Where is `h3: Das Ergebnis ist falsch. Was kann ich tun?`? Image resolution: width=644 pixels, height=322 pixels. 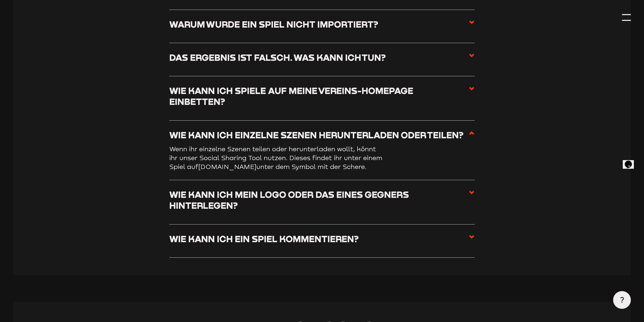 h3: Das Ergebnis ist falsch. Was kann ich tun? is located at coordinates (278, 57).